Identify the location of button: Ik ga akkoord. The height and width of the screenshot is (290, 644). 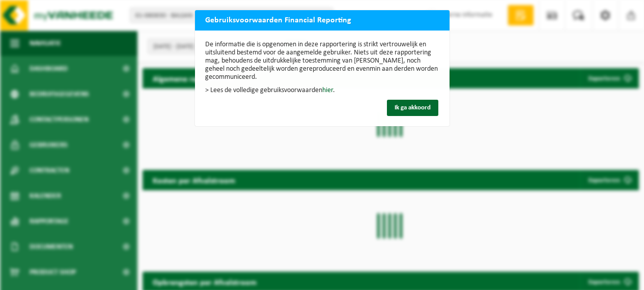
(413, 108).